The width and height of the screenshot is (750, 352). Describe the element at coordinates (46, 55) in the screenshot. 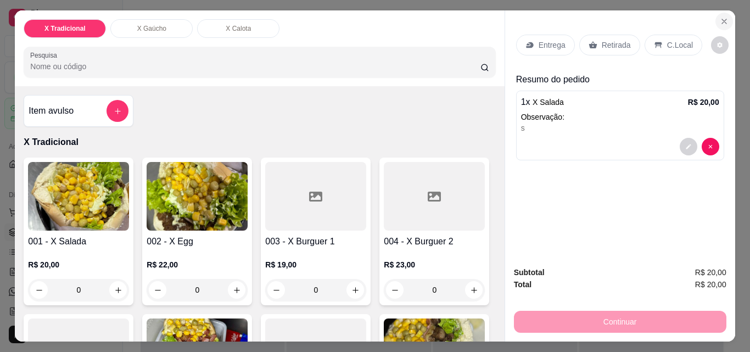

I see `label: Pesquisa` at that location.